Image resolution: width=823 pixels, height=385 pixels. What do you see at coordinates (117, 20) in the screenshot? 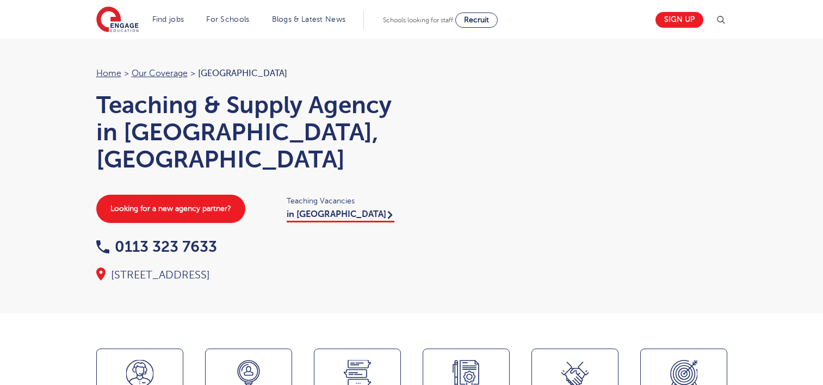
I see `img: Engage Education` at bounding box center [117, 20].